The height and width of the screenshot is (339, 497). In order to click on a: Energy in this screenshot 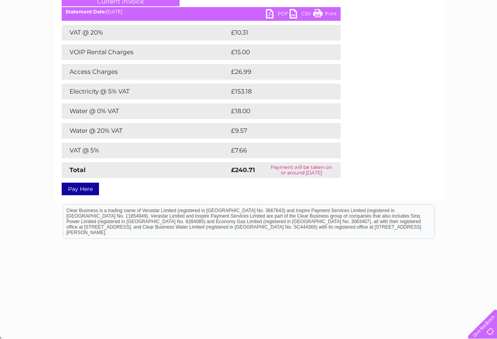, I will do `click(387, 36)`.